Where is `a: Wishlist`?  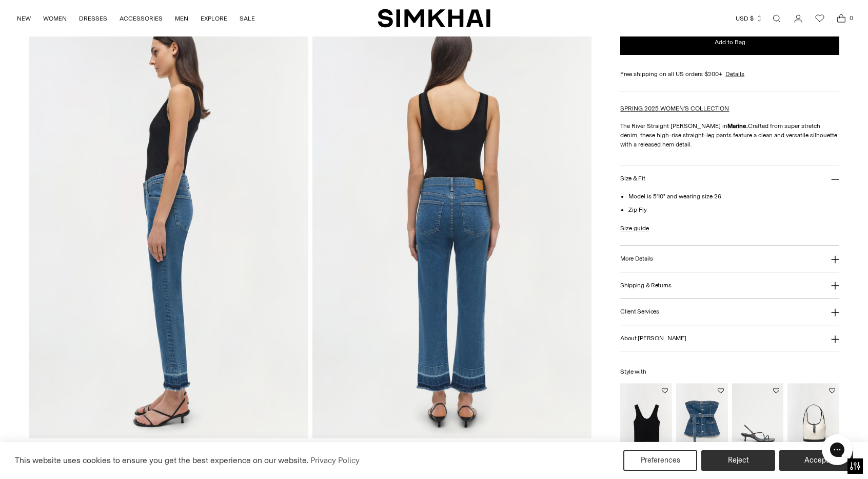
a: Wishlist is located at coordinates (820, 19).